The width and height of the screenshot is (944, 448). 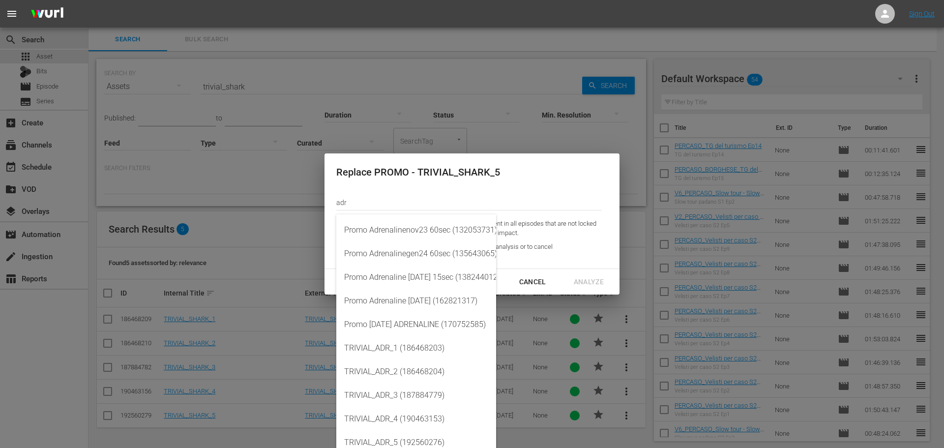 What do you see at coordinates (533, 282) in the screenshot?
I see `button: Cancel` at bounding box center [533, 282].